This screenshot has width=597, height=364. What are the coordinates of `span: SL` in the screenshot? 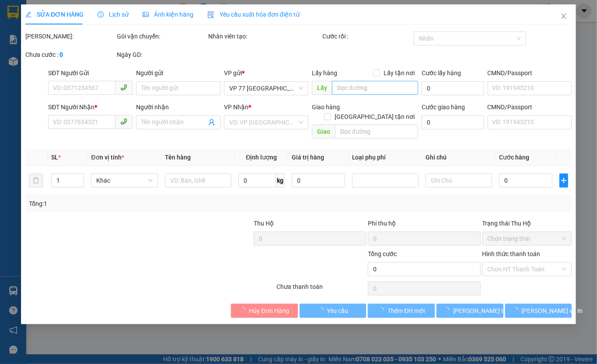 It's located at (55, 157).